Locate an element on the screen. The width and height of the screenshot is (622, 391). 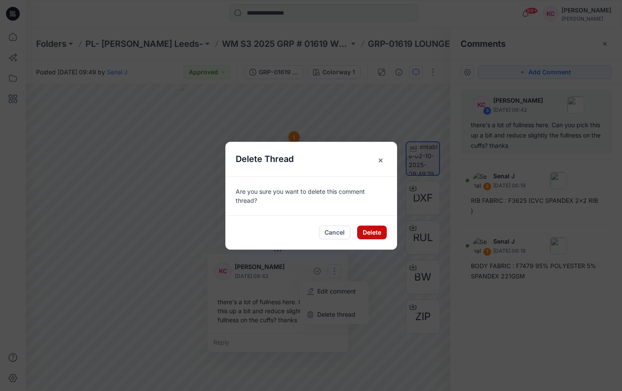
div: Are you sure you want to delete this comment thread? is located at coordinates (311, 195).